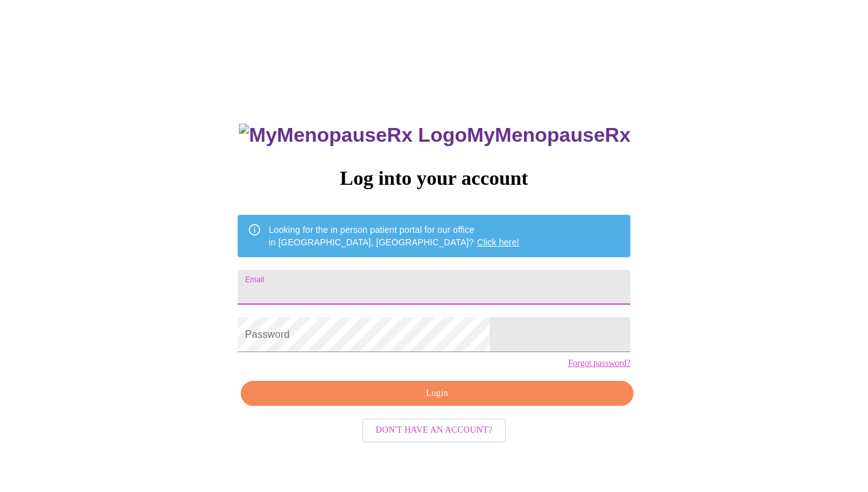 The image size is (868, 492). Describe the element at coordinates (434, 430) in the screenshot. I see `span: Don't have an account?` at that location.